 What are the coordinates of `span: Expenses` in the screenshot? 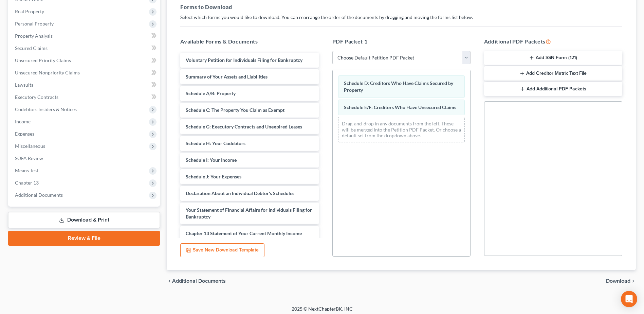 It's located at (25, 134).